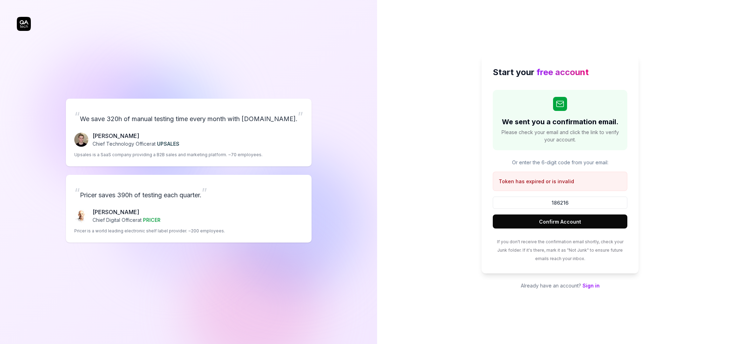 The image size is (743, 344). Describe the element at coordinates (560, 250) in the screenshot. I see `span: If you don't receive the confirmation email shortly, check your Junk folder. If it's there, mark ...` at that location.